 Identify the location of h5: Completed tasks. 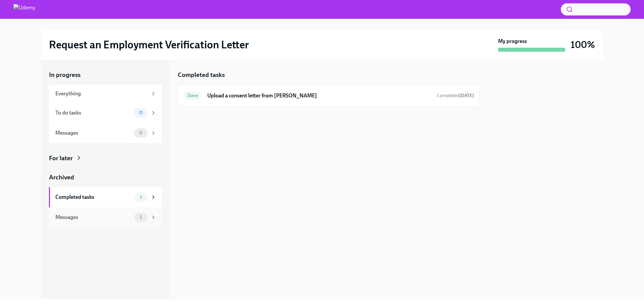
(201, 75).